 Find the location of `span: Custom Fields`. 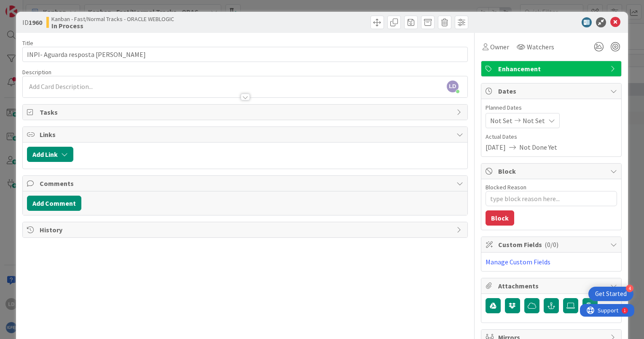

span: Custom Fields is located at coordinates (552, 245).